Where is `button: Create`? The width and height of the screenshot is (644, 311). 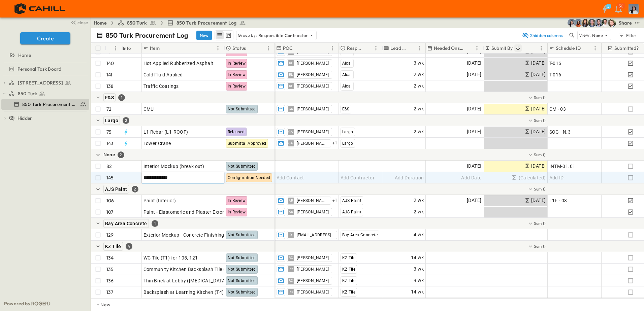
button: Create is located at coordinates (45, 38).